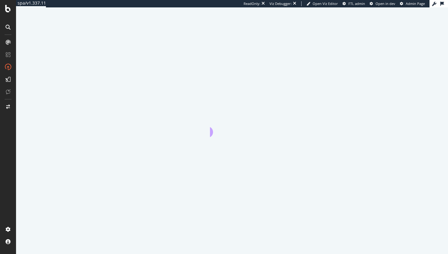 Image resolution: width=448 pixels, height=254 pixels. I want to click on a: Open Viz Editor, so click(323, 4).